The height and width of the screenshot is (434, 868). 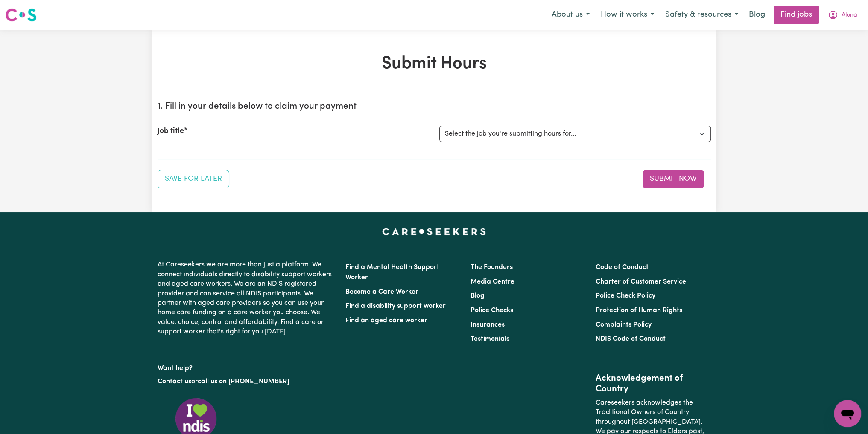 What do you see at coordinates (381, 292) in the screenshot?
I see `a: Become a Care Worker` at bounding box center [381, 292].